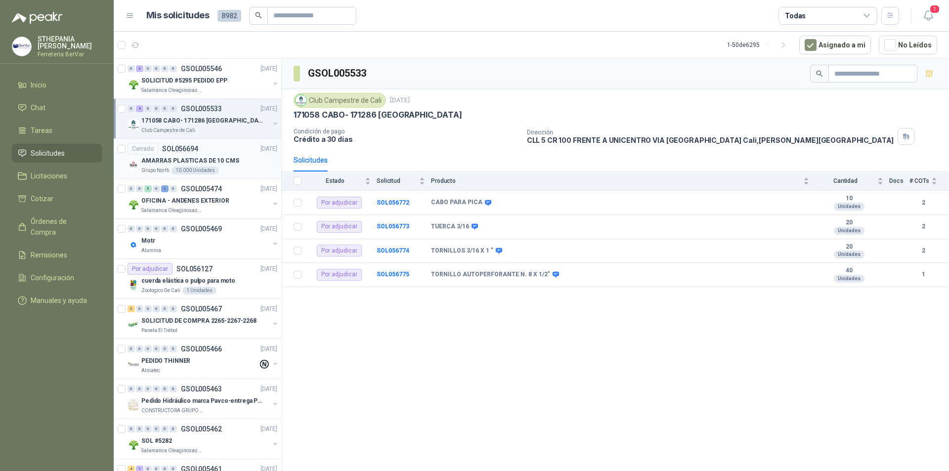 This screenshot has height=471, width=949. Describe the element at coordinates (335, 181) in the screenshot. I see `span: Estado` at that location.